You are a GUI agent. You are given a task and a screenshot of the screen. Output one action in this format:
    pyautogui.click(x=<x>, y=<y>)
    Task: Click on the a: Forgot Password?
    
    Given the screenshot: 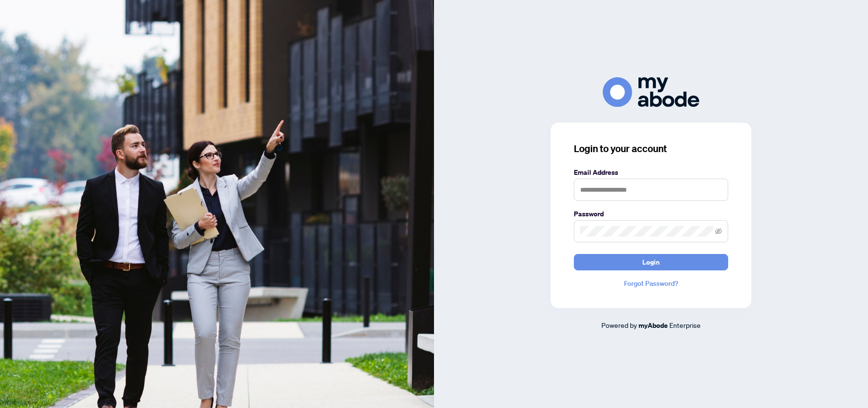 What is the action you would take?
    pyautogui.click(x=651, y=284)
    